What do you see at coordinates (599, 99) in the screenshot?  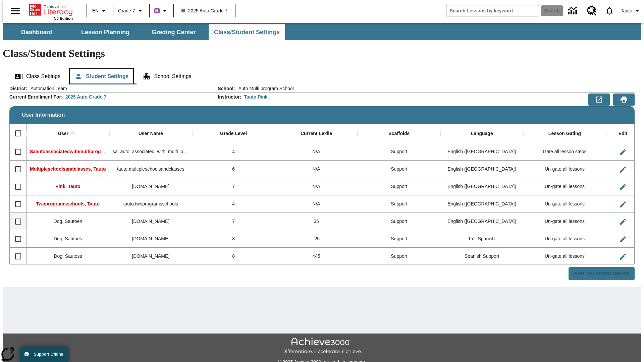 I see `button: Export to CSV` at bounding box center [599, 99].